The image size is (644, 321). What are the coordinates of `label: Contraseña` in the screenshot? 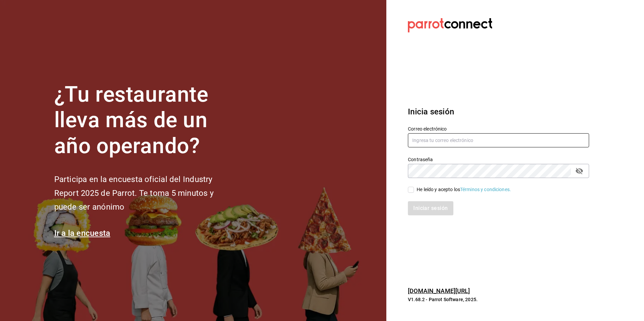 It's located at (498, 159).